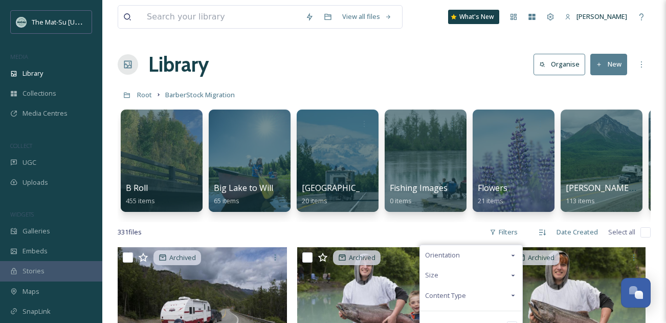  Describe the element at coordinates (22, 214) in the screenshot. I see `span: WIDGETS` at that location.